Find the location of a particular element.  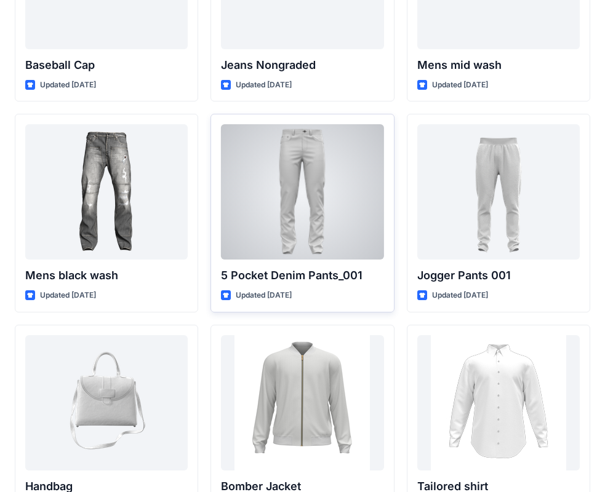

a: Jogger Pants 001 is located at coordinates (498, 192).